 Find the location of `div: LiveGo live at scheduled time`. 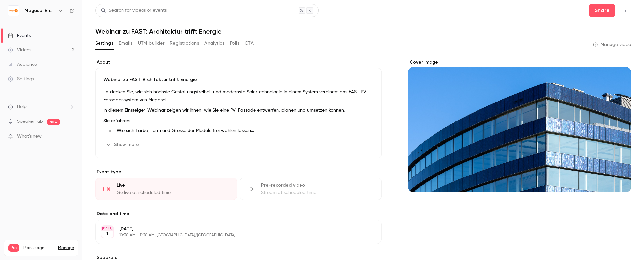

div: LiveGo live at scheduled time is located at coordinates (166, 189).